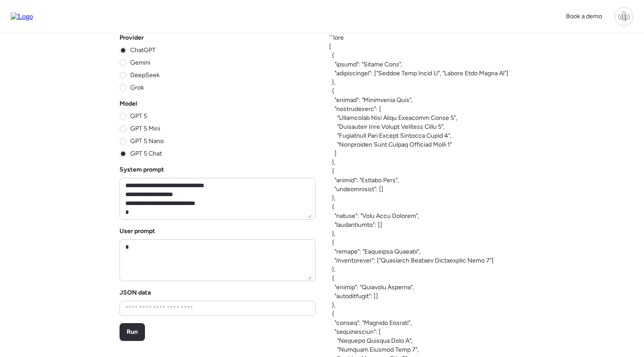  What do you see at coordinates (132, 38) in the screenshot?
I see `span: Provider` at bounding box center [132, 38].